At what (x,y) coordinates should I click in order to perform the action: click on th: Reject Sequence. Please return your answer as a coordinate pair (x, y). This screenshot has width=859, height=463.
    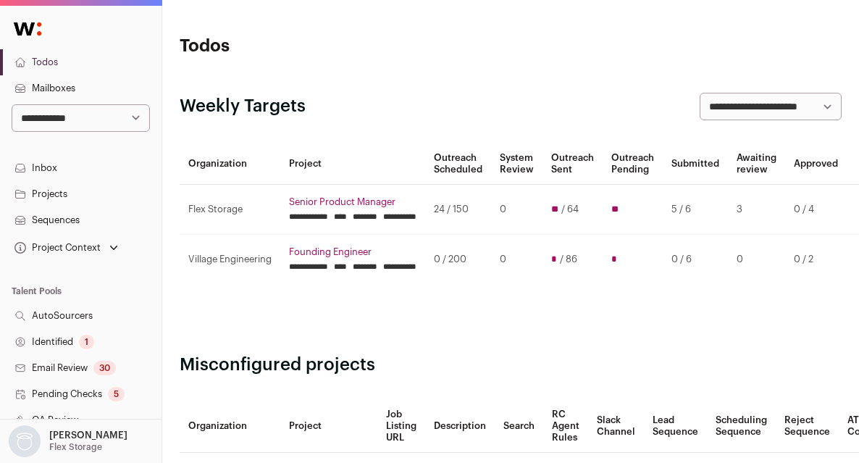
    Looking at the image, I should click on (807, 426).